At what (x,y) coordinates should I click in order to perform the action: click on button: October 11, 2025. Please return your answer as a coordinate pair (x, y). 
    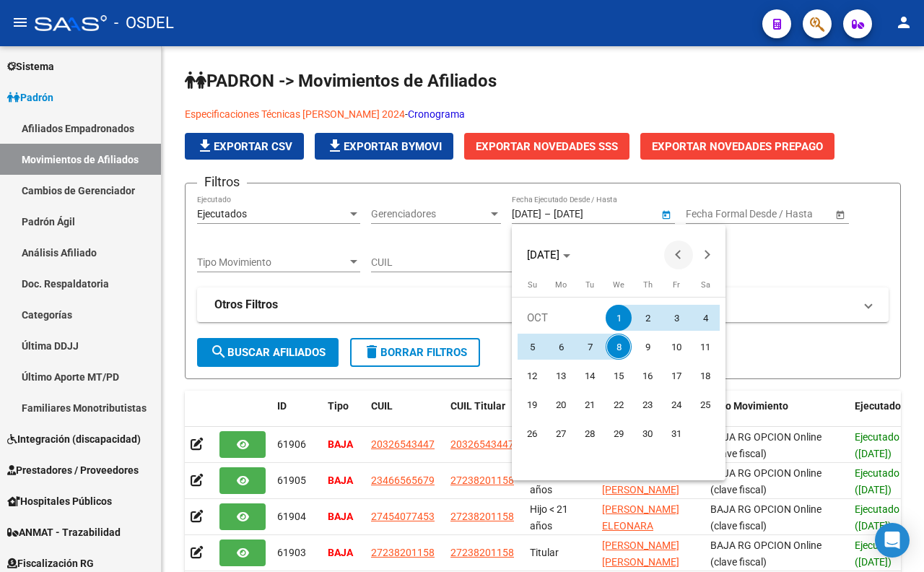
    Looking at the image, I should click on (706, 347).